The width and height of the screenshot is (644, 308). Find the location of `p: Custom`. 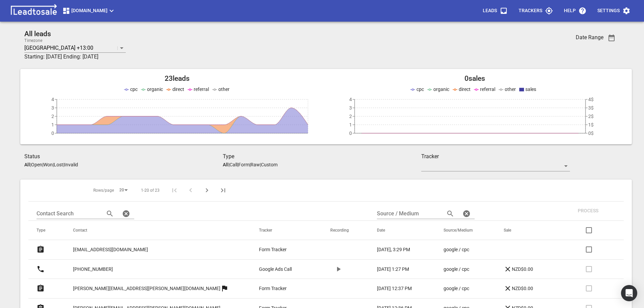

p: Custom is located at coordinates (269, 165).